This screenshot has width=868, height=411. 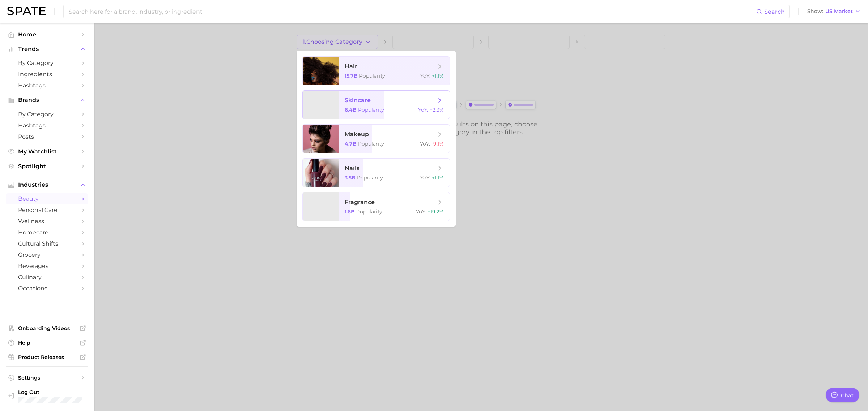 What do you see at coordinates (358, 100) in the screenshot?
I see `span: skincare` at bounding box center [358, 100].